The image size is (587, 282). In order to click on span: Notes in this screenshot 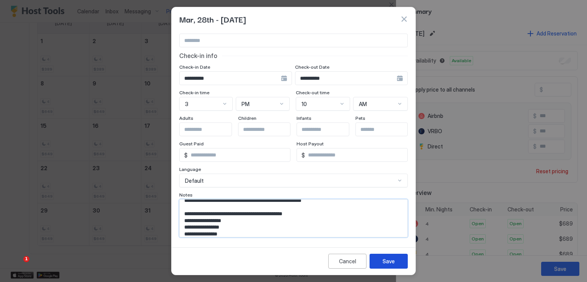, I will do `click(186, 195)`.